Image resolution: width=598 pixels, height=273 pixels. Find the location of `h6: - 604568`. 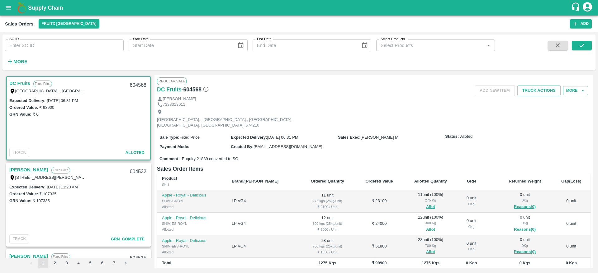

h6: - 604568 is located at coordinates (195, 90).